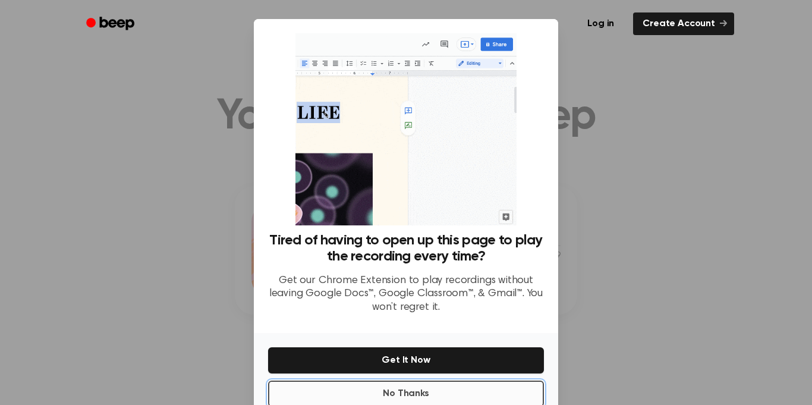  I want to click on button: Get It Now, so click(406, 360).